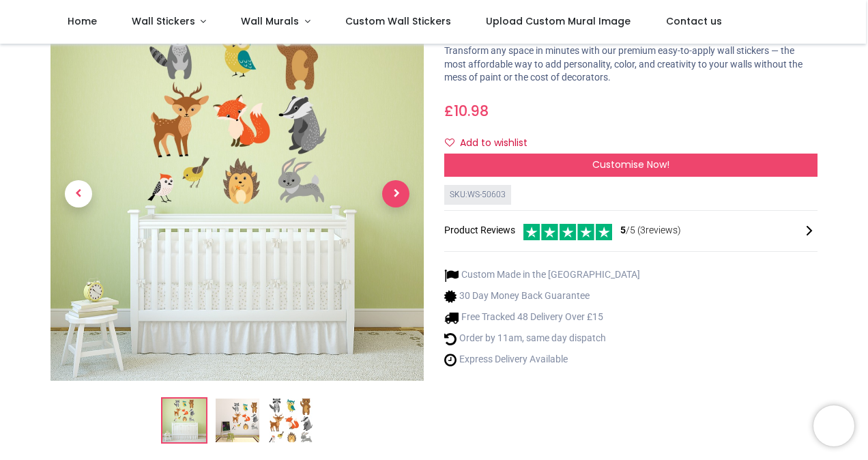 This screenshot has width=868, height=460. Describe the element at coordinates (478, 195) in the screenshot. I see `div: SKU: WS-50603` at that location.